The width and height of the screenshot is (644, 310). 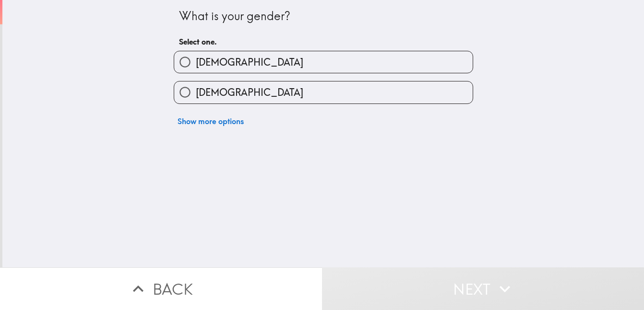 What do you see at coordinates (483, 288) in the screenshot?
I see `button: Next` at bounding box center [483, 288].